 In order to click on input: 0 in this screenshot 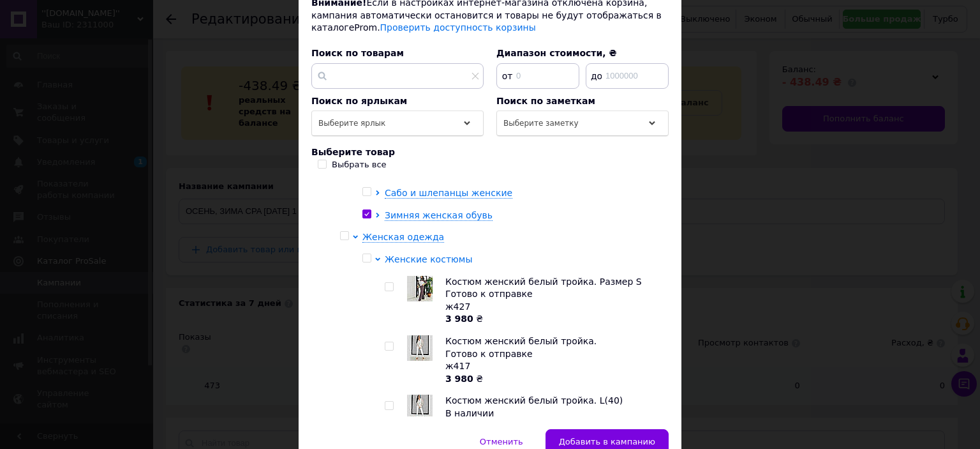, I will do `click(538, 76)`.